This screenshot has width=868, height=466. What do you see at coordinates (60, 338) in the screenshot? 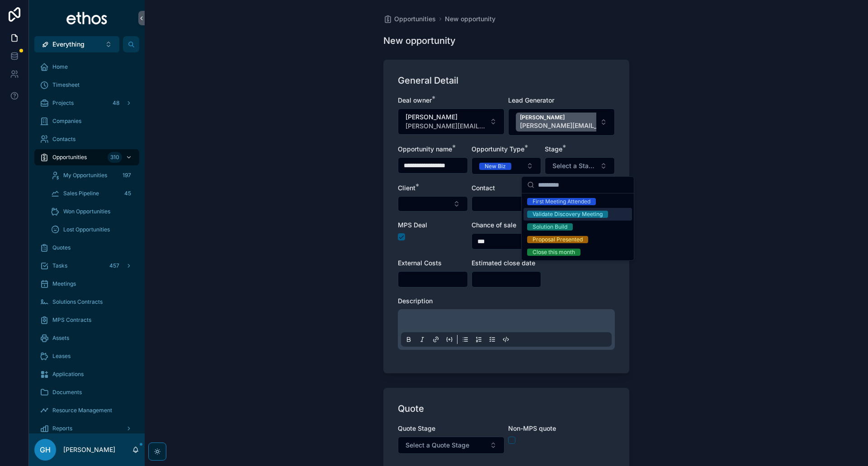
I see `span: Assets` at bounding box center [60, 338].